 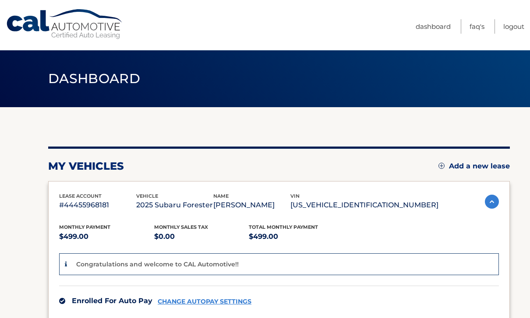 I want to click on p: $0.00, so click(x=201, y=237).